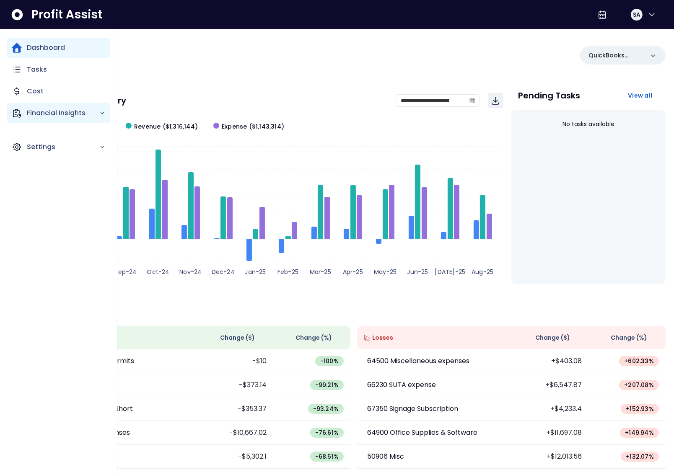 The image size is (674, 475). What do you see at coordinates (223, 272) in the screenshot?
I see `text: Dec-24` at bounding box center [223, 272].